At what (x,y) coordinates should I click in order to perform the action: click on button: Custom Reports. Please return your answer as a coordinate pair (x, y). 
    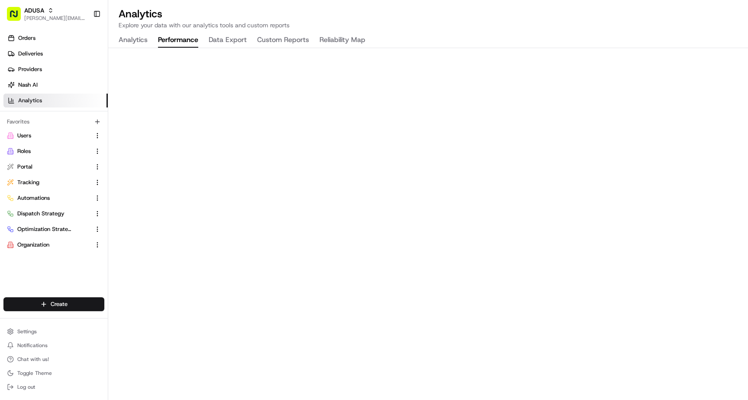
    Looking at the image, I should click on (283, 40).